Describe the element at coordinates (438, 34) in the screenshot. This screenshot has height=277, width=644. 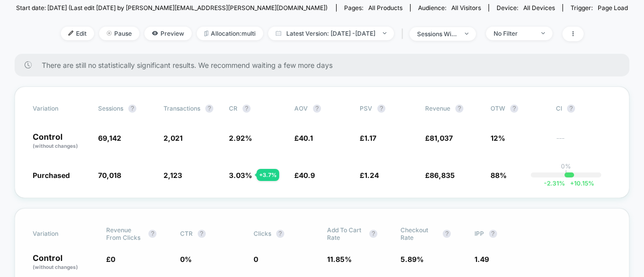
I see `div: sessions with impression` at that location.